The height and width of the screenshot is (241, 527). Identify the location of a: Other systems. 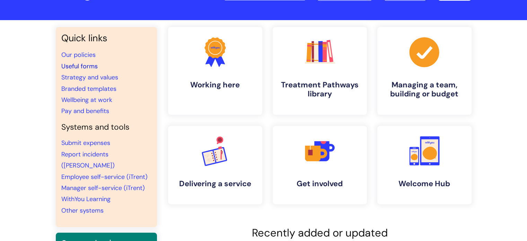
(82, 210).